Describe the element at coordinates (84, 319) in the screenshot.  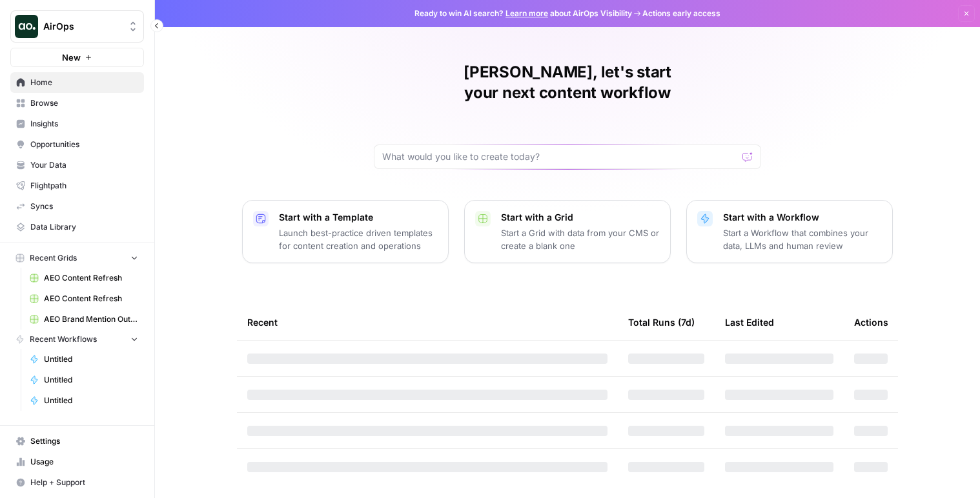
I see `a: AEO Brand Mention Outreach` at that location.